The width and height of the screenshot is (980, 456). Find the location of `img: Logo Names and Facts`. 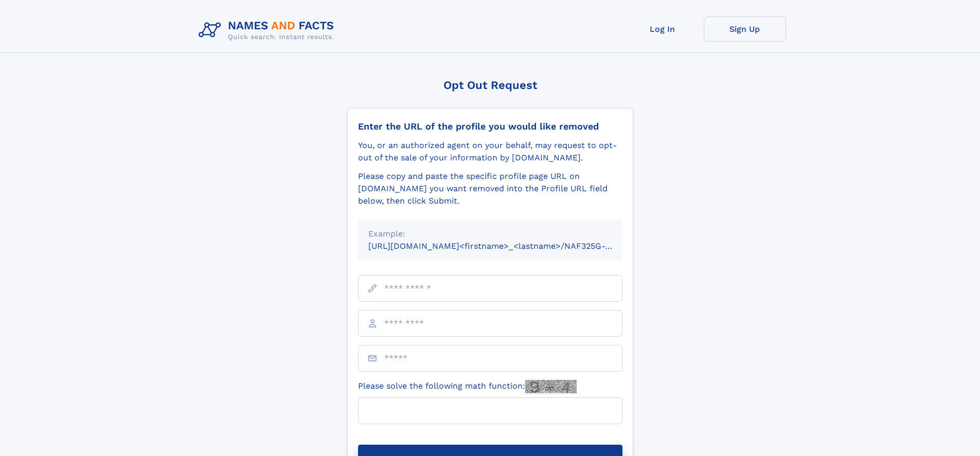

img: Logo Names and Facts is located at coordinates (269, 30).